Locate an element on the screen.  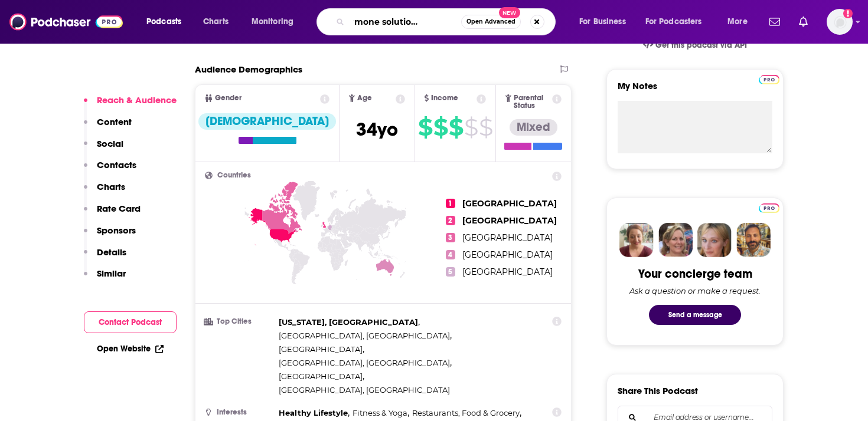
span: Charts is located at coordinates (216, 22).